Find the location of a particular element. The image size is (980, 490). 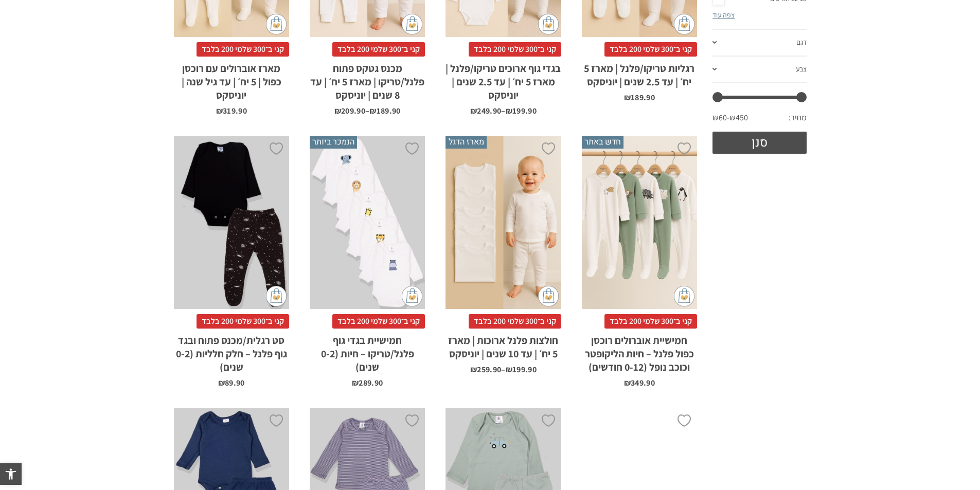

bdi: 349.90 is located at coordinates (639, 383).